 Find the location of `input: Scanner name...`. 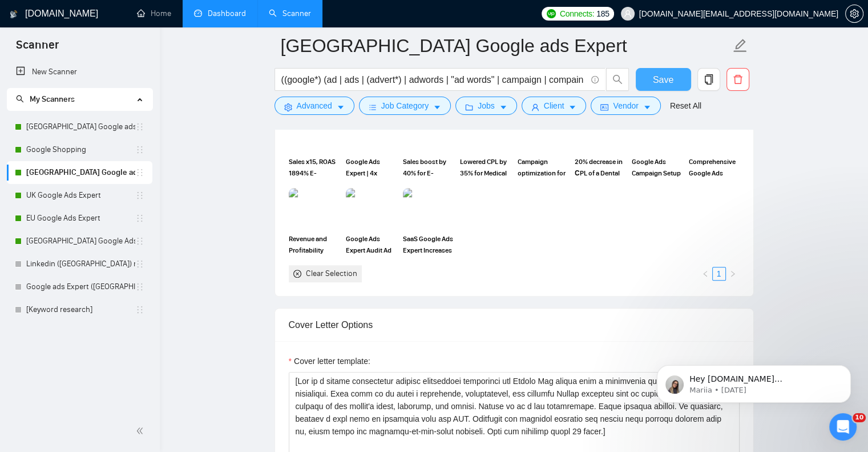

input: Scanner name... is located at coordinates (506, 46).